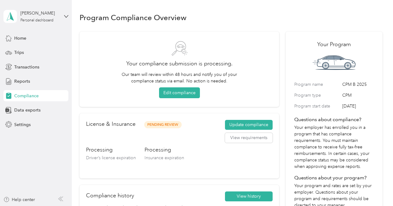 The image size is (393, 206). I want to click on button: Help center, so click(19, 199).